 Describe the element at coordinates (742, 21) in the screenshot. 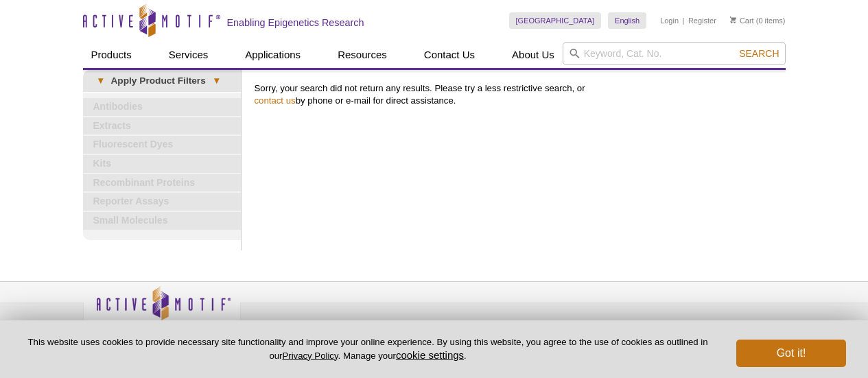

I see `a: Cart` at that location.